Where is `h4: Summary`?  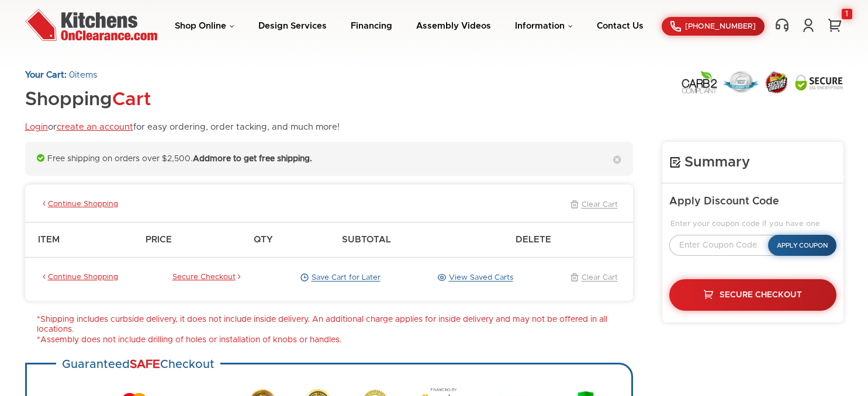 h4: Summary is located at coordinates (753, 162).